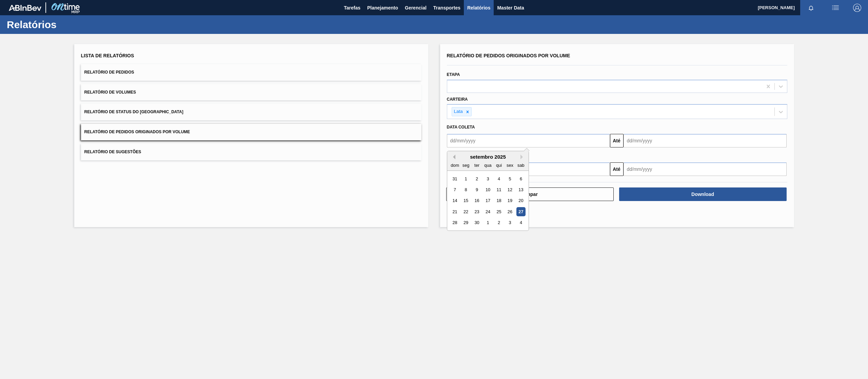 The height and width of the screenshot is (379, 868). What do you see at coordinates (488, 165) in the screenshot?
I see `div: qua` at bounding box center [488, 165].